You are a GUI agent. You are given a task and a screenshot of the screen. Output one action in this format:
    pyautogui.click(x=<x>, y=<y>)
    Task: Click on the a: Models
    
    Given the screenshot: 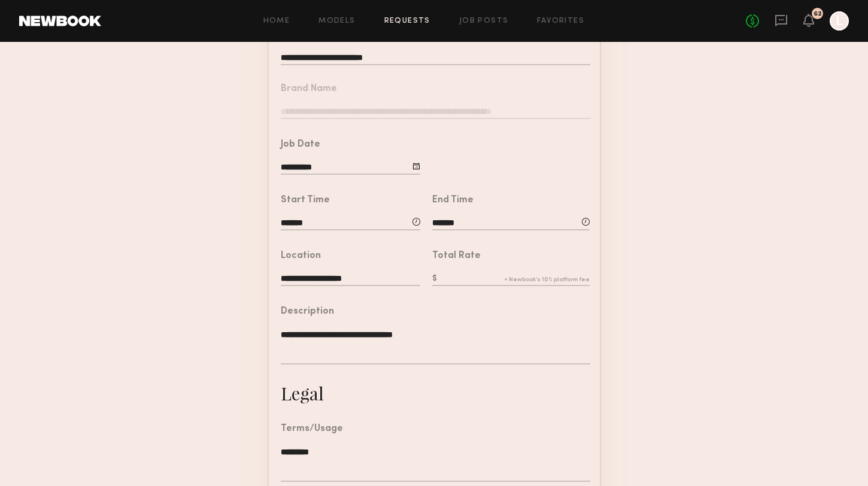 What is the action you would take?
    pyautogui.click(x=336, y=21)
    